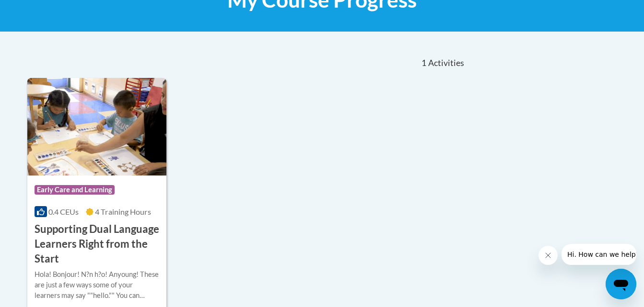  What do you see at coordinates (75, 190) in the screenshot?
I see `span: Early Care and Learning` at bounding box center [75, 190].